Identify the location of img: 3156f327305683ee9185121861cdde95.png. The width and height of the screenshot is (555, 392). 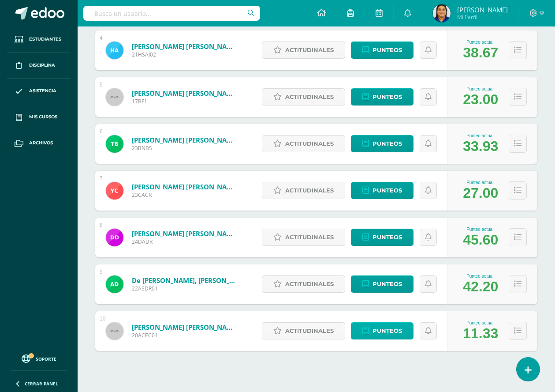
(114, 144).